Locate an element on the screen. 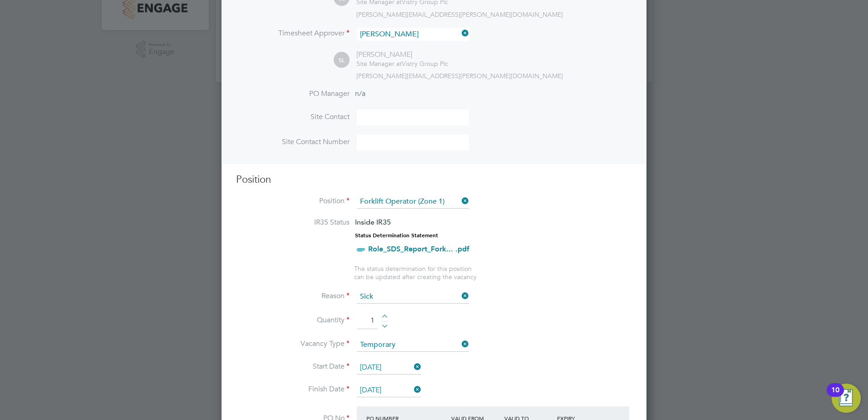  label: Reason is located at coordinates (293, 296).